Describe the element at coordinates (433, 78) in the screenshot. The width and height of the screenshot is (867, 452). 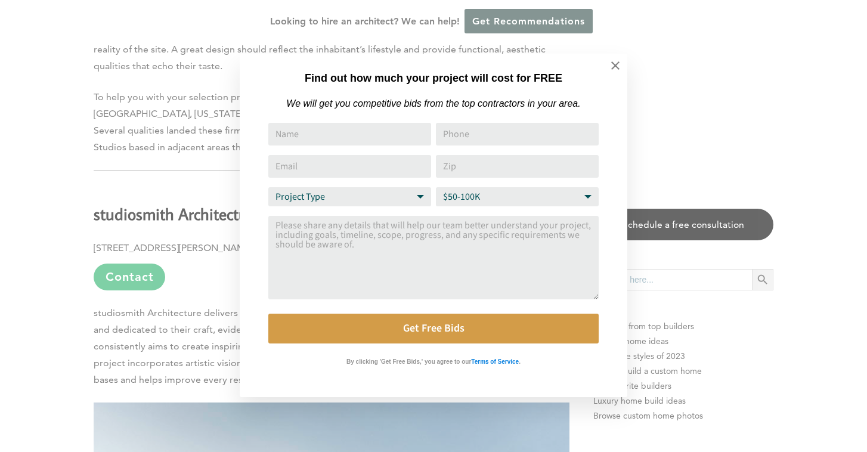
I see `strong: Find out how much your project will cost for FREE` at that location.